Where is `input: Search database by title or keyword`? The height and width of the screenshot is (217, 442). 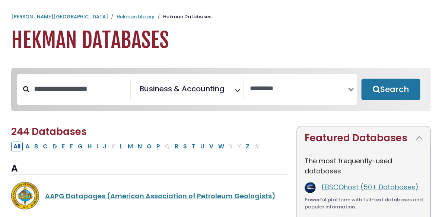
input: Search database by title or keyword is located at coordinates (80, 89).